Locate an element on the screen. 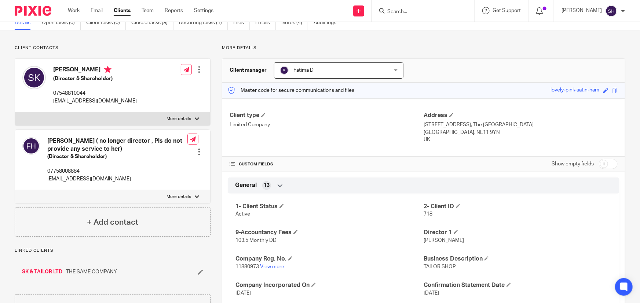 This screenshot has height=303, width=640. span: Fatima D is located at coordinates (303, 70).